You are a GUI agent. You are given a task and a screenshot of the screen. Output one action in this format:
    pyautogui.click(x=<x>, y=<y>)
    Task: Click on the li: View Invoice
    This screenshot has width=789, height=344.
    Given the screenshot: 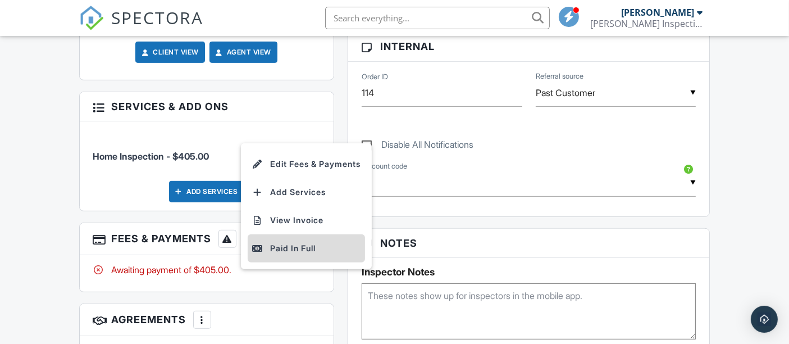 What is the action you would take?
    pyautogui.click(x=306, y=220)
    